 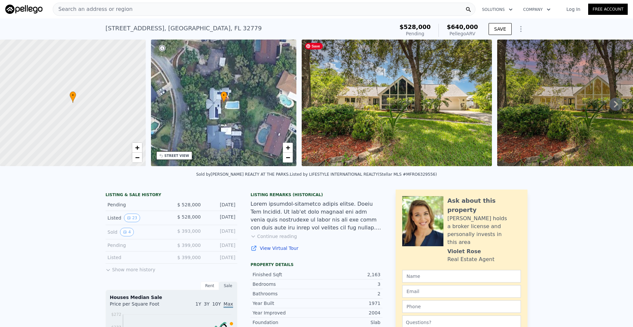 I want to click on div: 2, so click(x=348, y=294).